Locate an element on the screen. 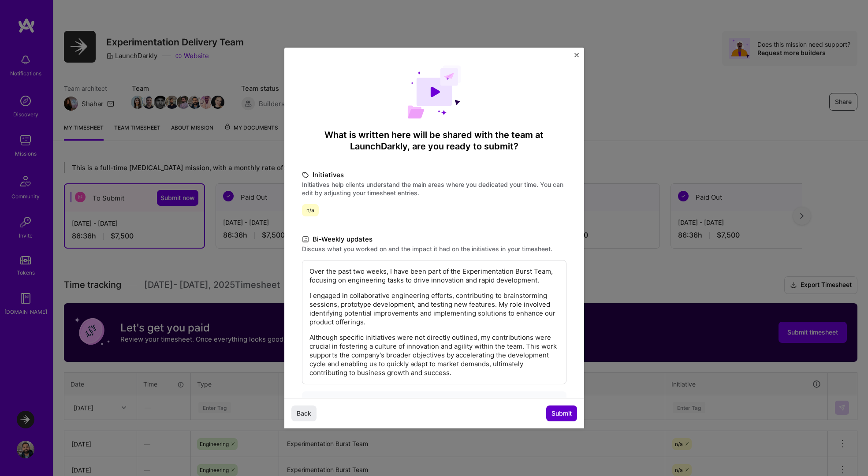  button: Close is located at coordinates (577, 57).